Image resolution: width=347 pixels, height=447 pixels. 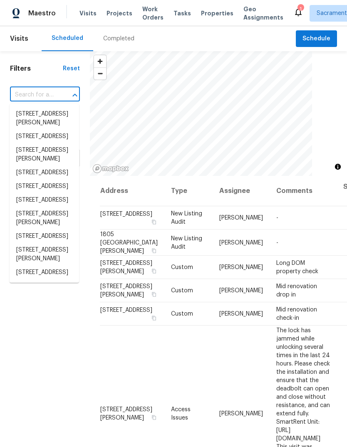 What do you see at coordinates (263, 13) in the screenshot?
I see `span: Geo Assignments` at bounding box center [263, 13].